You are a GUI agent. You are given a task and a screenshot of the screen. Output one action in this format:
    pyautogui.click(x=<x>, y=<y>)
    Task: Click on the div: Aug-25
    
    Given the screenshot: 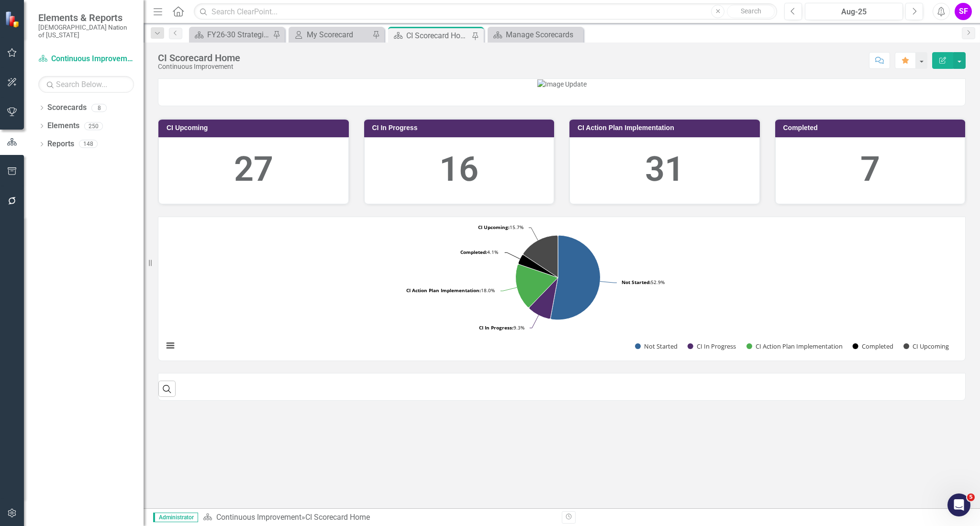 What is the action you would take?
    pyautogui.click(x=854, y=12)
    